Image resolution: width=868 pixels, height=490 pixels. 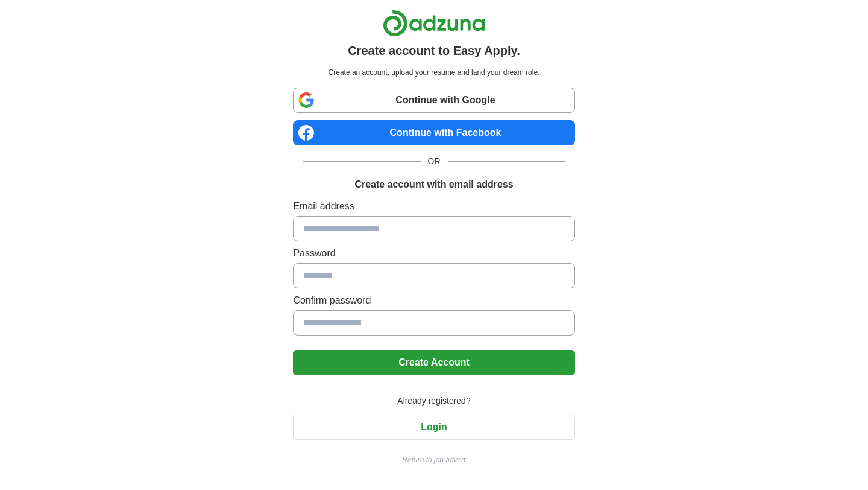 I want to click on h1: Create account with email address, so click(x=433, y=185).